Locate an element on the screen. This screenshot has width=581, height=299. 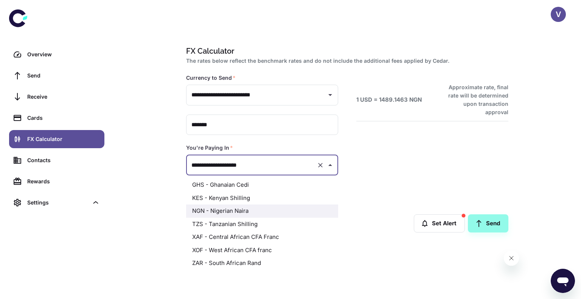
span: Hi. Need any help? is located at coordinates (30, 8).